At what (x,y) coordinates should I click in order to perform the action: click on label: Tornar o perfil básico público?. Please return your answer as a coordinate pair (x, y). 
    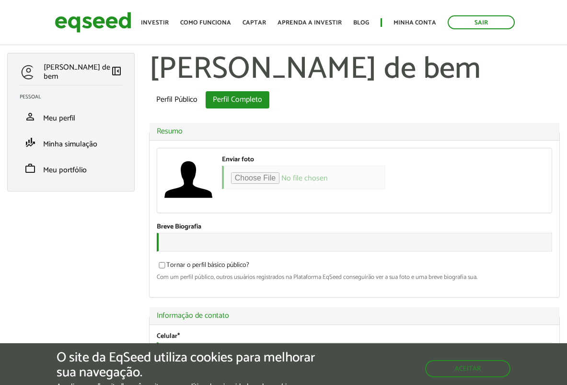
    Looking at the image, I should click on (203, 267).